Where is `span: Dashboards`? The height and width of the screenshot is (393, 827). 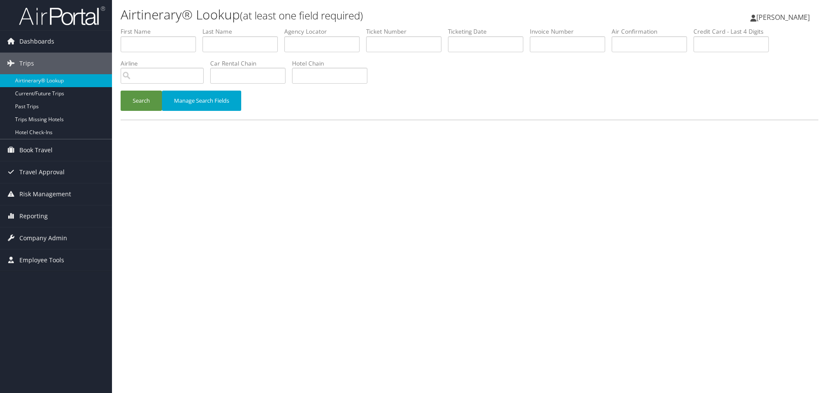 span: Dashboards is located at coordinates (37, 41).